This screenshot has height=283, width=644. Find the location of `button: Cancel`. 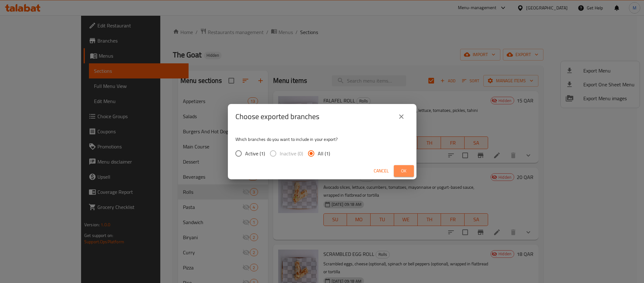

button: Cancel is located at coordinates (381, 171).